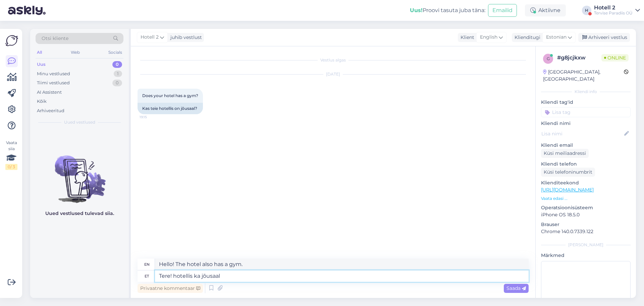 Image resolution: width=644 pixels, height=306 pixels. What do you see at coordinates (42, 102) in the screenshot?
I see `div: Kõik` at bounding box center [42, 102].